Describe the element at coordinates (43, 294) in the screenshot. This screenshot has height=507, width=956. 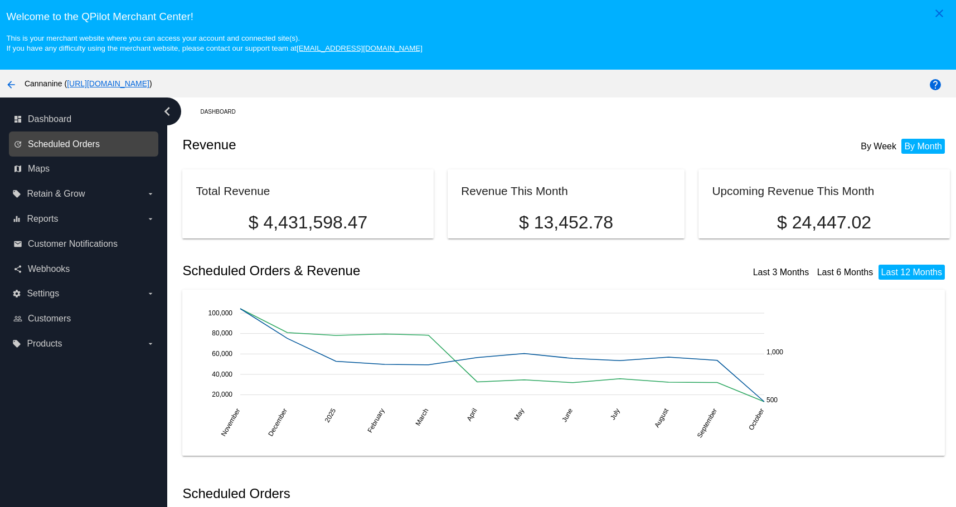
I see `span: Settings` at that location.